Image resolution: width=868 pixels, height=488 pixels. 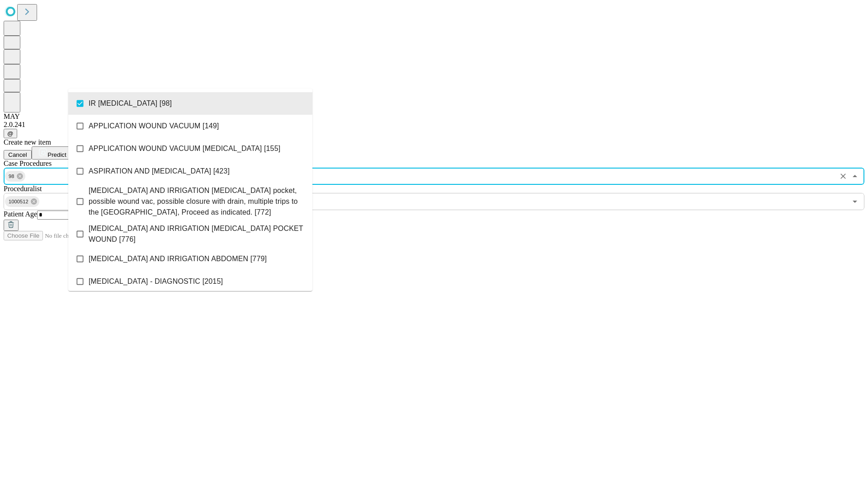 What do you see at coordinates (855, 176) in the screenshot?
I see `button: Close` at bounding box center [855, 176].